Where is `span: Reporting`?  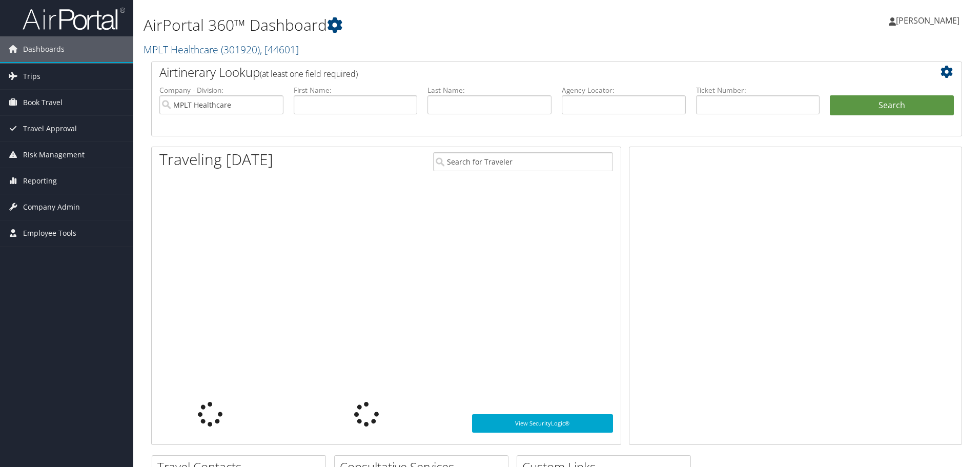
span: Reporting is located at coordinates (40, 181).